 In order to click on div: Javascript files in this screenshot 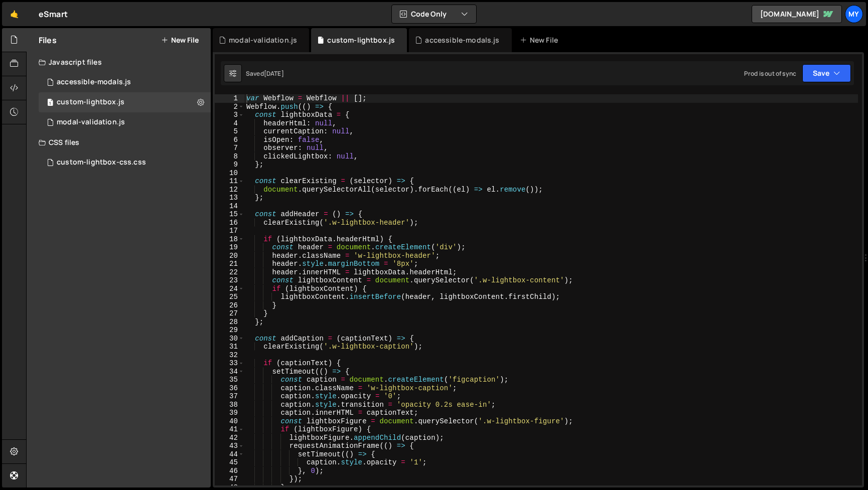, I will do `click(118, 62)`.